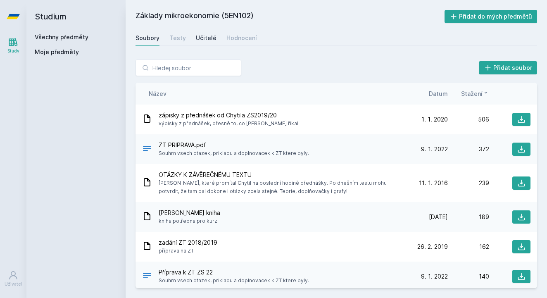  What do you see at coordinates (435, 119) in the screenshot?
I see `span: 1. 1. 2020` at bounding box center [435, 119].